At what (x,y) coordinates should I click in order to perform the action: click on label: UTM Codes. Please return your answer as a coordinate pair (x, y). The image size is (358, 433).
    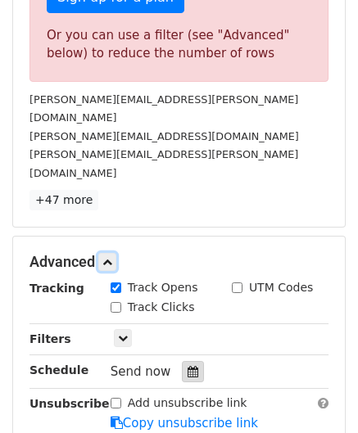
    Looking at the image, I should click on (281, 288).